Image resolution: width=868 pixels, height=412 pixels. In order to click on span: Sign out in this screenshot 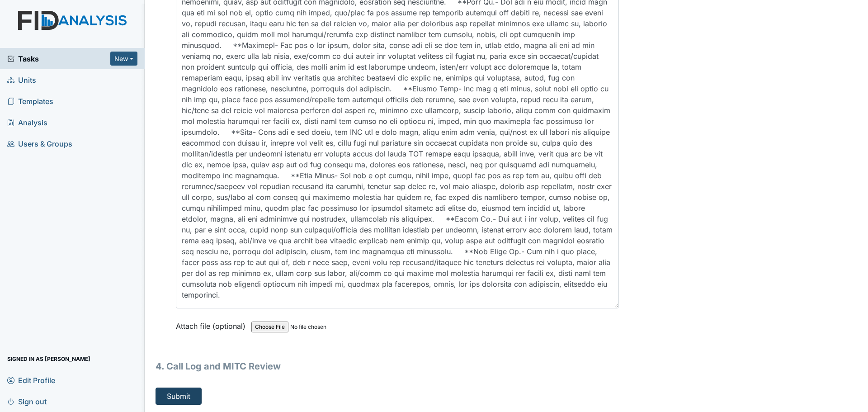, I will do `click(27, 401)`.